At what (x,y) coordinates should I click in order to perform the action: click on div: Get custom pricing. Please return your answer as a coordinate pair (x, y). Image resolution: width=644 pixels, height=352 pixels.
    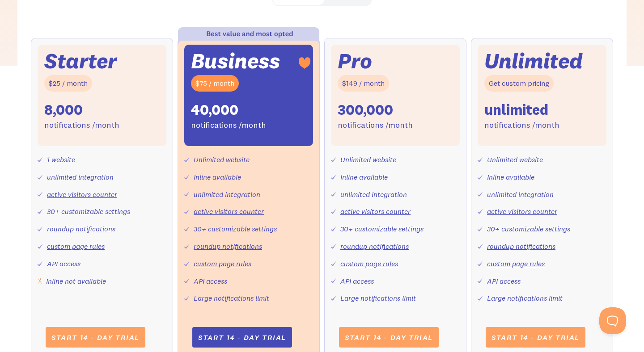
    Looking at the image, I should click on (519, 83).